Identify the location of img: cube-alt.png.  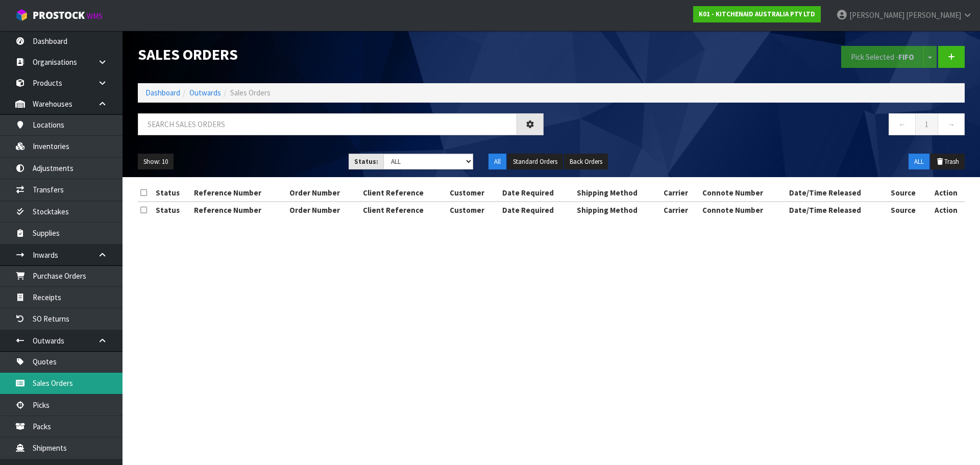
(21, 15).